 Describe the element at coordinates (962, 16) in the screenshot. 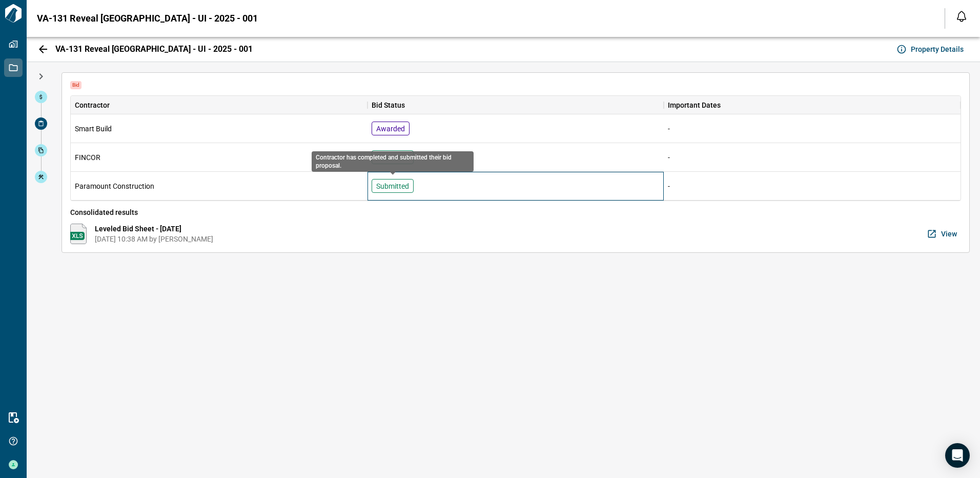

I see `button: Open notification feed` at that location.